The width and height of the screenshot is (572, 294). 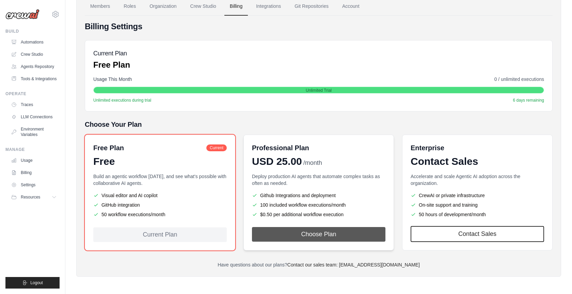 I want to click on button: Resources, so click(x=34, y=197).